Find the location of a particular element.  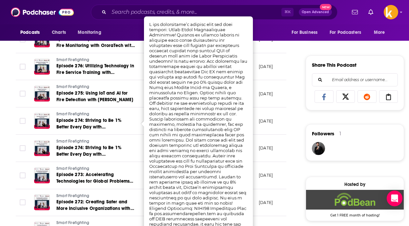

div: Open Intercom Messenger is located at coordinates (394, 198).